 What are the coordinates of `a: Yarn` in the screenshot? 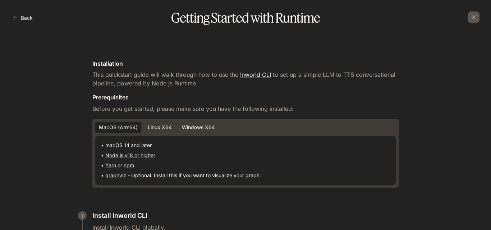 It's located at (111, 165).